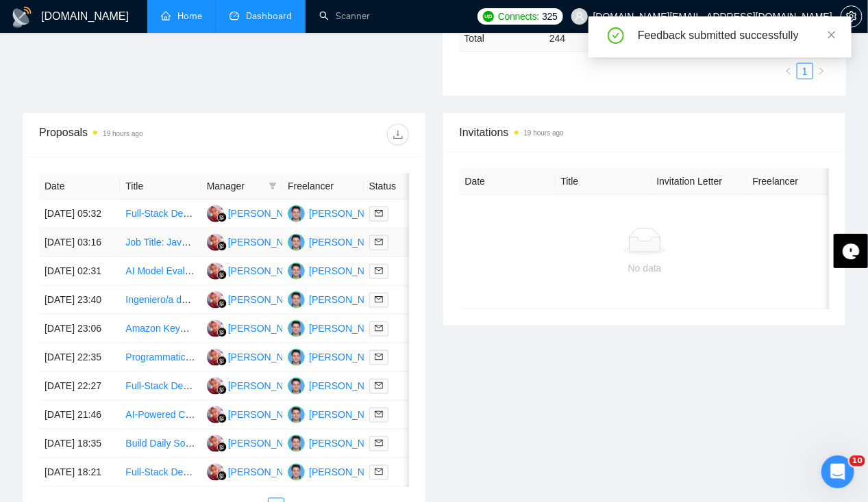  What do you see at coordinates (788, 71) in the screenshot?
I see `span: left` at bounding box center [788, 71].